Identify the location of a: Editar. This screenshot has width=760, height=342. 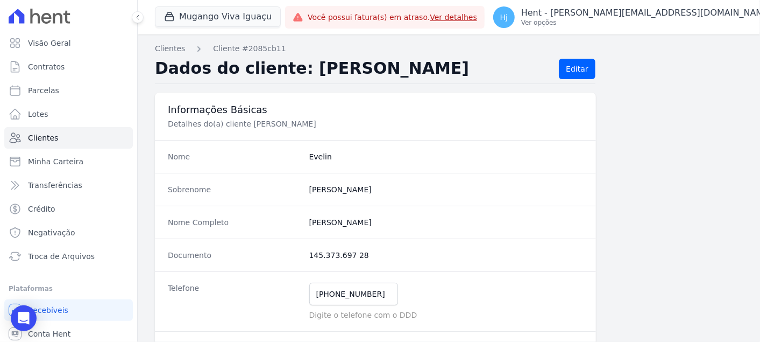
(577, 69).